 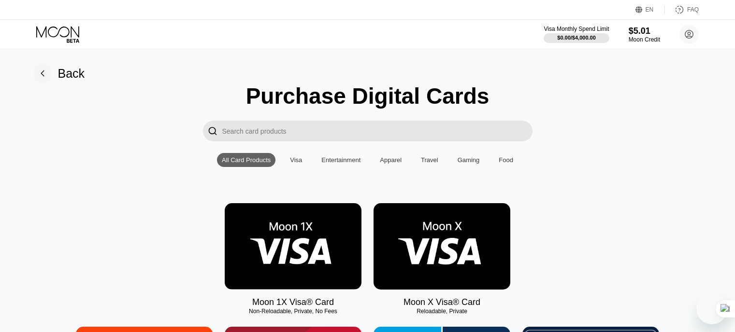 What do you see at coordinates (469, 160) in the screenshot?
I see `div: Gaming` at bounding box center [469, 160].